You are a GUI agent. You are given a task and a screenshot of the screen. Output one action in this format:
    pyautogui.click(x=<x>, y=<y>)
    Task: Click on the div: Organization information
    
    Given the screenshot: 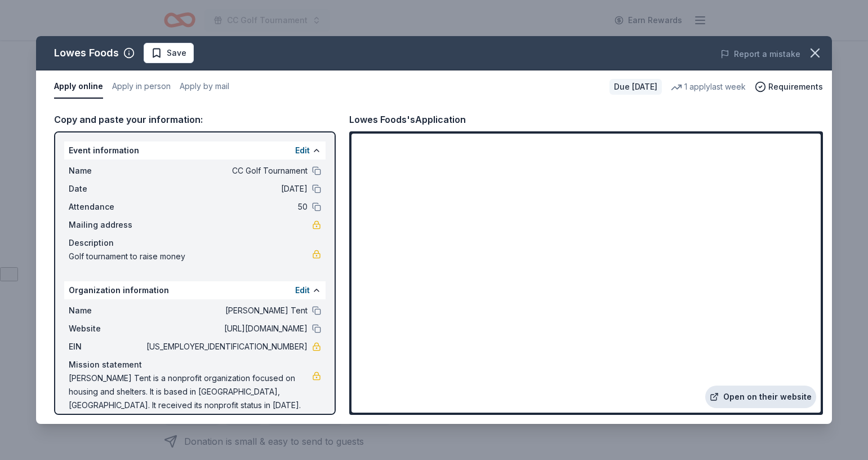 What is the action you would take?
    pyautogui.click(x=195, y=290)
    